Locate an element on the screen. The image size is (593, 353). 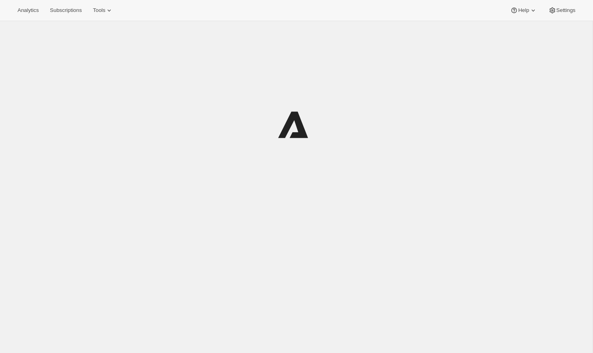
button: Subscriptions is located at coordinates (66, 10).